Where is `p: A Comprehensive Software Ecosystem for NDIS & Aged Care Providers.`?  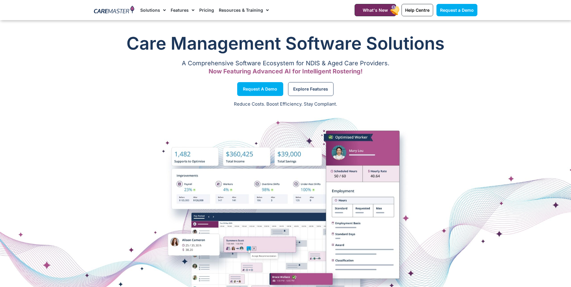 p: A Comprehensive Software Ecosystem for NDIS & Aged Care Providers. is located at coordinates (286, 63).